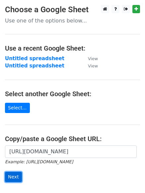 The width and height of the screenshot is (145, 193). What do you see at coordinates (71, 152) in the screenshot?
I see `input: Paste your Google Sheet URL here` at bounding box center [71, 152].